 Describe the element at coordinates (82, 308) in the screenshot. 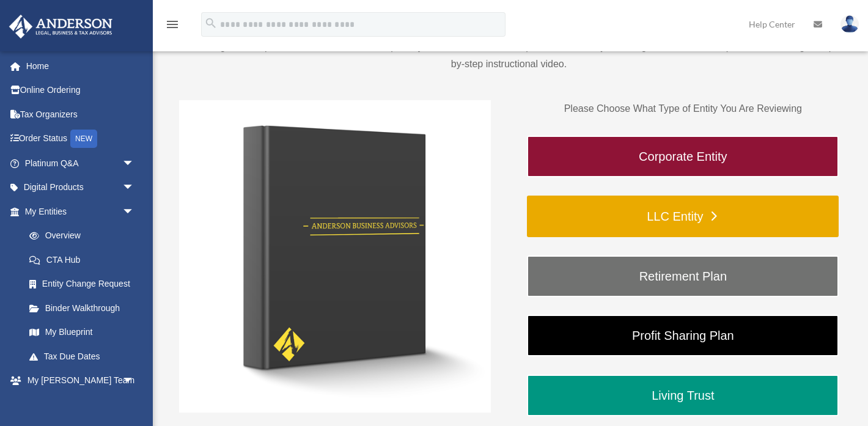

I see `a: Binder Walkthrough` at that location.